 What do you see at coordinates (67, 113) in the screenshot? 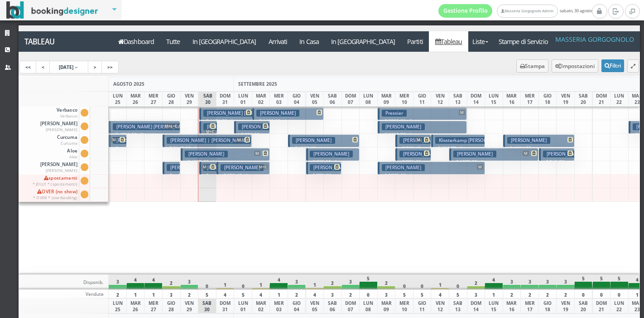
I see `span: Verbasco` at bounding box center [67, 113].